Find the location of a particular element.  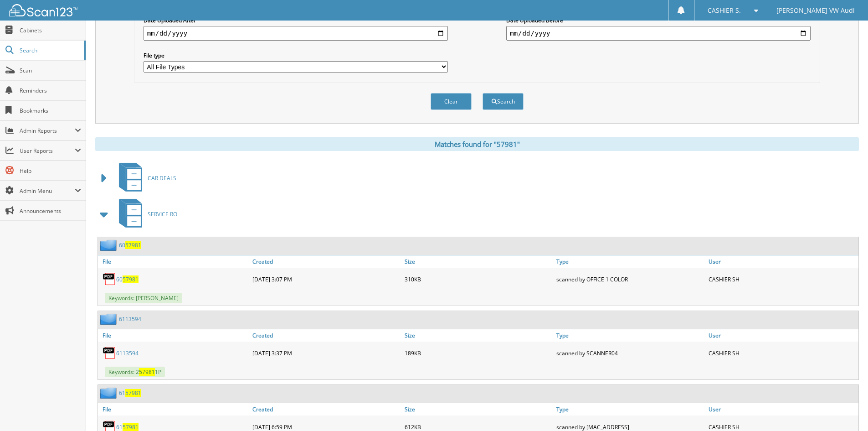

span: SERVICE RO is located at coordinates (162, 214).